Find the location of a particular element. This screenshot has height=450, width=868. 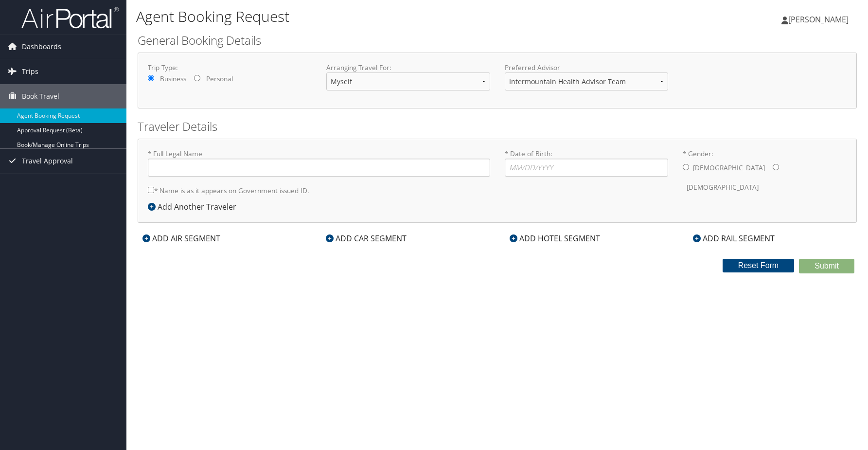

div: ADD AIR SEGMENT is located at coordinates (181, 239).